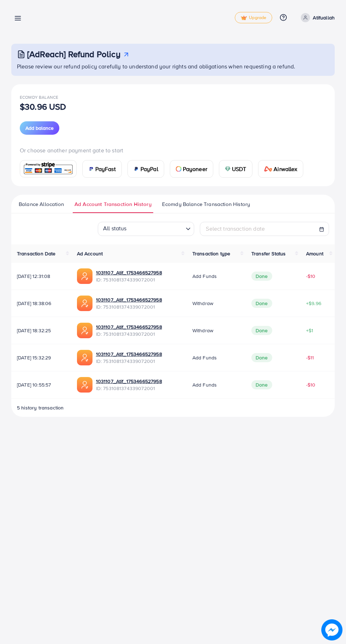 The width and height of the screenshot is (346, 644). I want to click on a: cardPayoneer, so click(192, 169).